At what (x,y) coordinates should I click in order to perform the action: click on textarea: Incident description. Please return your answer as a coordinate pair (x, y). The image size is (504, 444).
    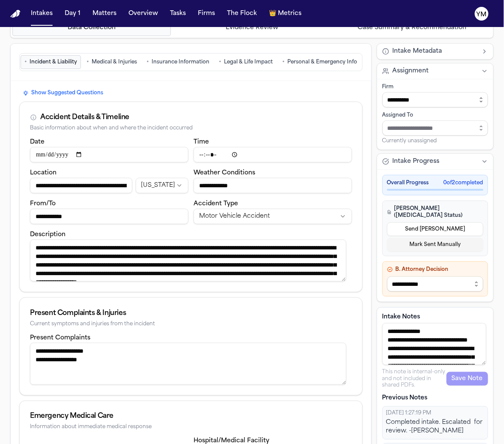
    Looking at the image, I should click on (188, 260).